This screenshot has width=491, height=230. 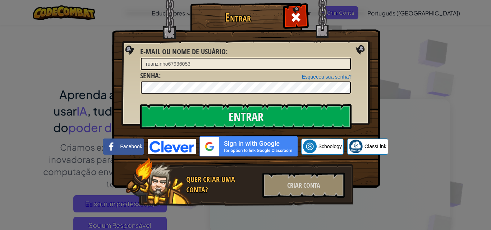 I want to click on img: gplus_sso_button2.svg, so click(x=248, y=147).